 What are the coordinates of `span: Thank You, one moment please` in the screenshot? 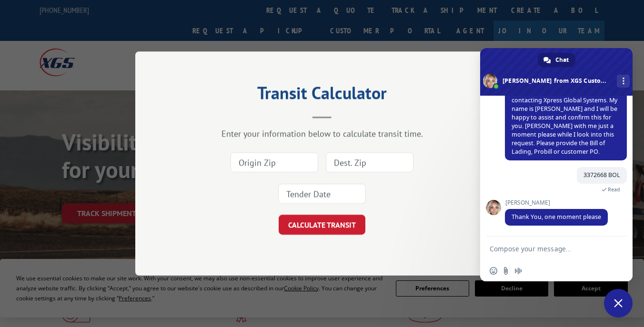 It's located at (556, 217).